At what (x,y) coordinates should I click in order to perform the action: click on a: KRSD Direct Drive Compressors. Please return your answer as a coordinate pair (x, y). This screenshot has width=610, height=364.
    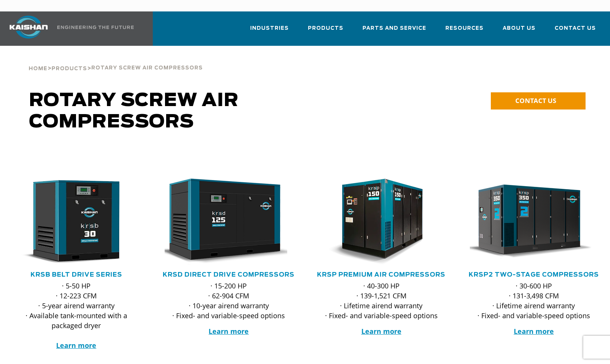
    Looking at the image, I should click on (229, 274).